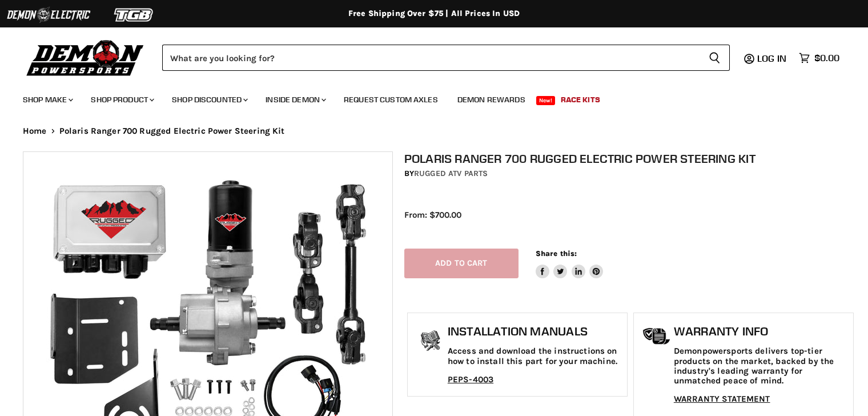  I want to click on span: Share this:, so click(557, 253).